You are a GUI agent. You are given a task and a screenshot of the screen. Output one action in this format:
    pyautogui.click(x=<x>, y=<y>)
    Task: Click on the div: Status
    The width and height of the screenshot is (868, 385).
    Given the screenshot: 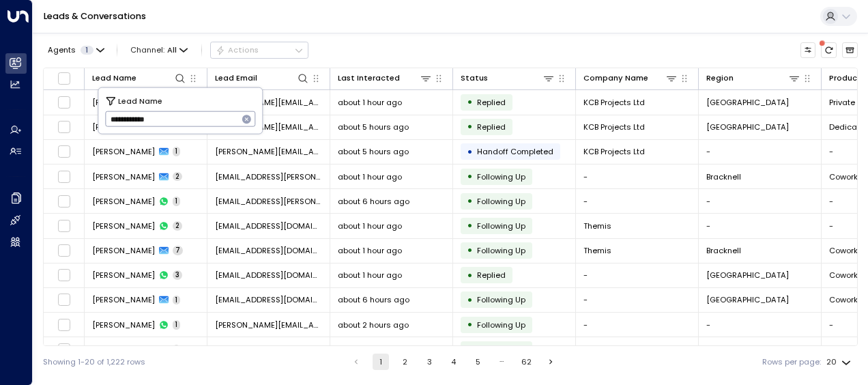 What is the action you would take?
    pyautogui.click(x=508, y=78)
    